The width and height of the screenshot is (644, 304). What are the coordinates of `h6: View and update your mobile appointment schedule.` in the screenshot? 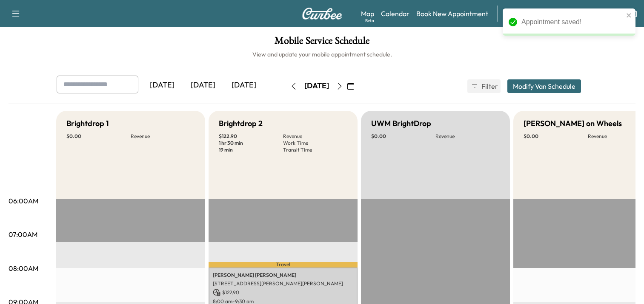 It's located at (322, 55).